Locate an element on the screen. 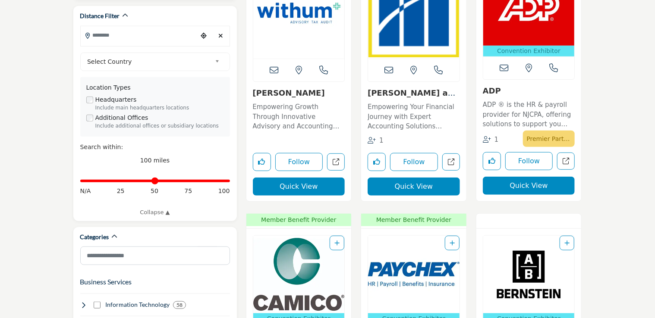 Image resolution: width=655 pixels, height=318 pixels. span: 100 miles is located at coordinates (155, 160).